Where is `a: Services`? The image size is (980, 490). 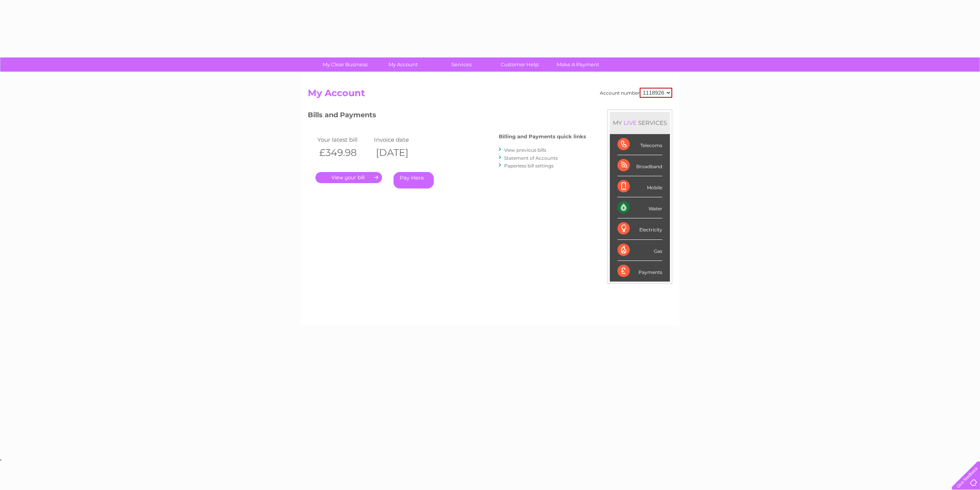 a: Services is located at coordinates (461, 65).